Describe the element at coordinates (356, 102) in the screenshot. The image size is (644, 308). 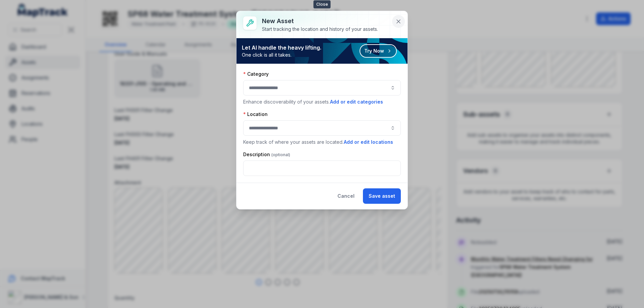
I see `button: Add or edit categories` at that location.